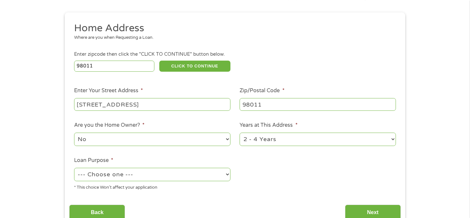  Describe the element at coordinates (108, 91) in the screenshot. I see `label: Enter Your Street Address` at that location.